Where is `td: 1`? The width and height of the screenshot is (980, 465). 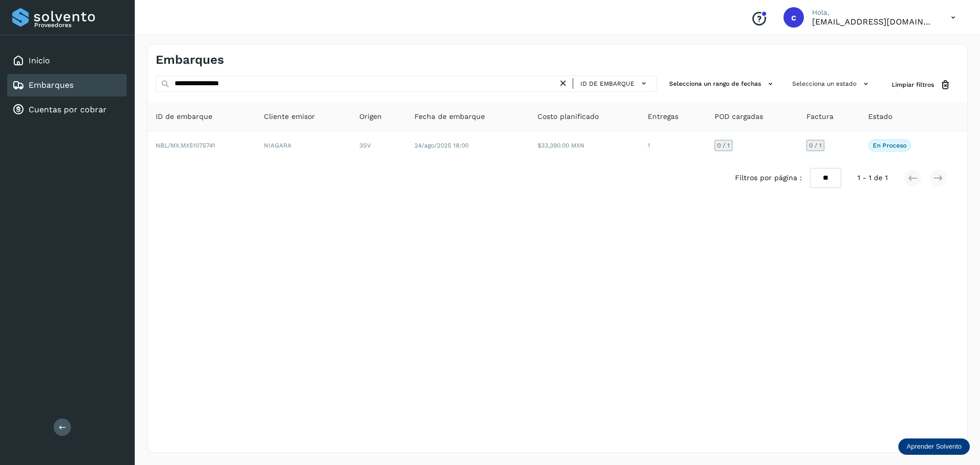 td: 1 is located at coordinates (673, 145).